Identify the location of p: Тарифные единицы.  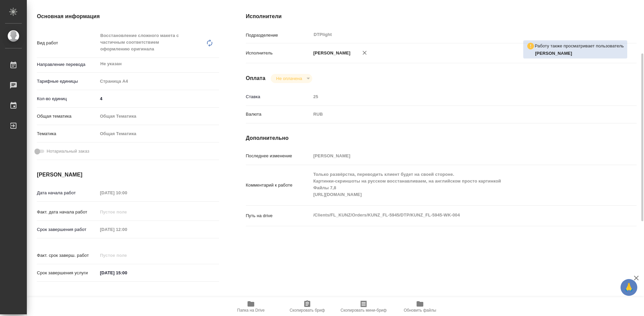
(67, 81).